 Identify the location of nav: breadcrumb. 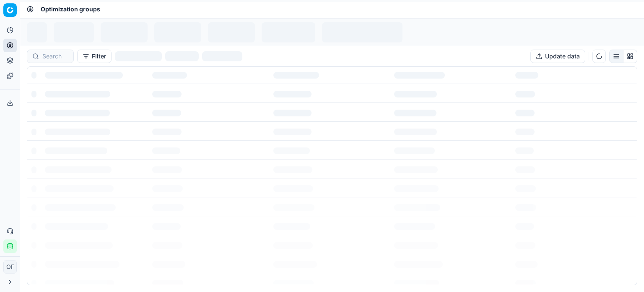
(70, 9).